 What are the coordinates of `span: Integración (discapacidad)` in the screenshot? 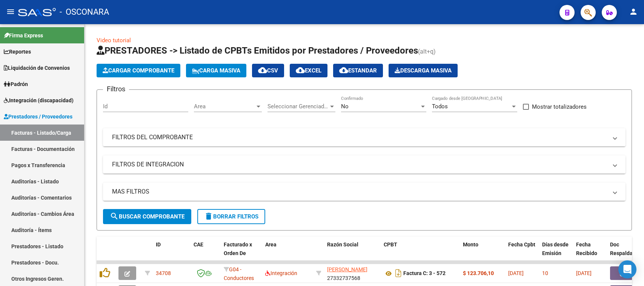 It's located at (39, 100).